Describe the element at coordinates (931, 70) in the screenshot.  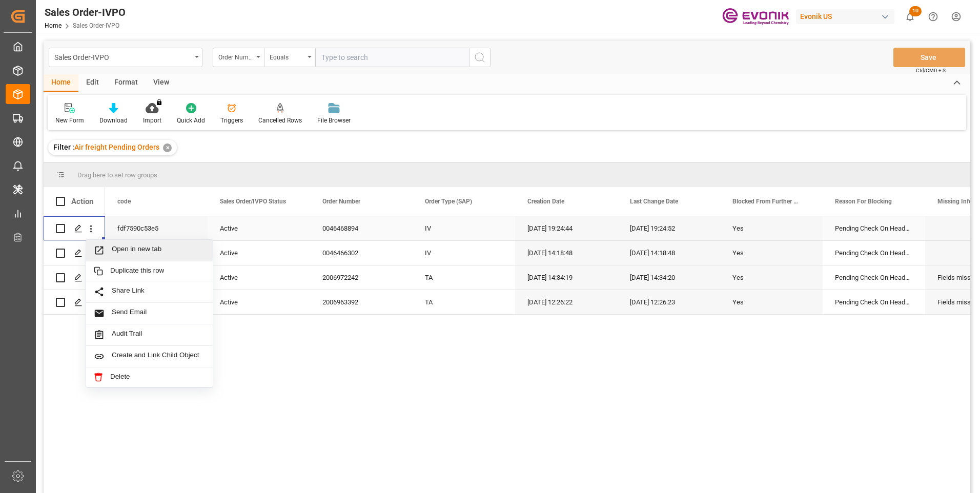
I see `span: Ctrl/CMD + S` at that location.